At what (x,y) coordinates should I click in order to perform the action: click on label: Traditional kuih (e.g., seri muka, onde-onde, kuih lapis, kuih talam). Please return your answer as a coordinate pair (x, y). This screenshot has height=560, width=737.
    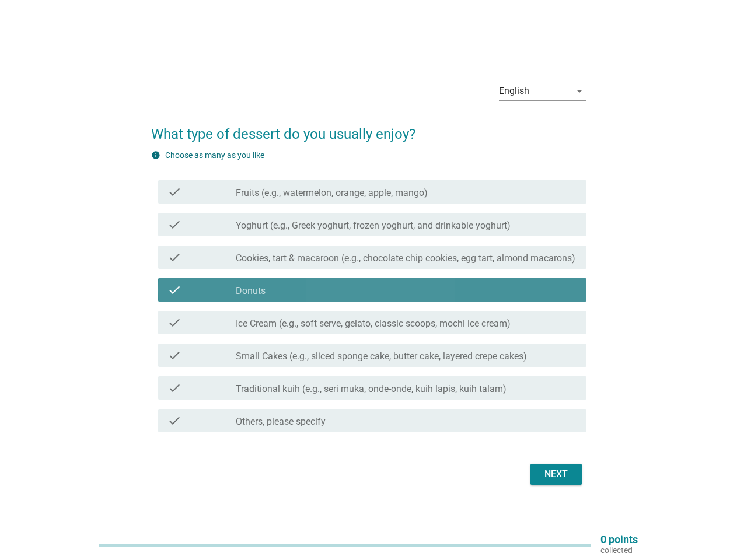
    Looking at the image, I should click on (371, 389).